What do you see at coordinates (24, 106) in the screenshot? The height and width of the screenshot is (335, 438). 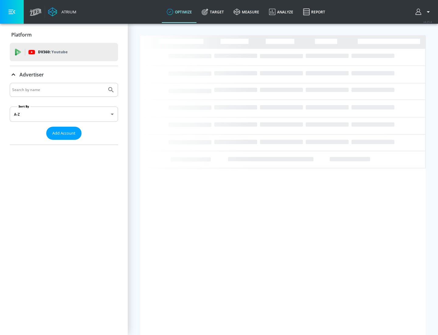 I see `label: Sort By` at bounding box center [24, 106].